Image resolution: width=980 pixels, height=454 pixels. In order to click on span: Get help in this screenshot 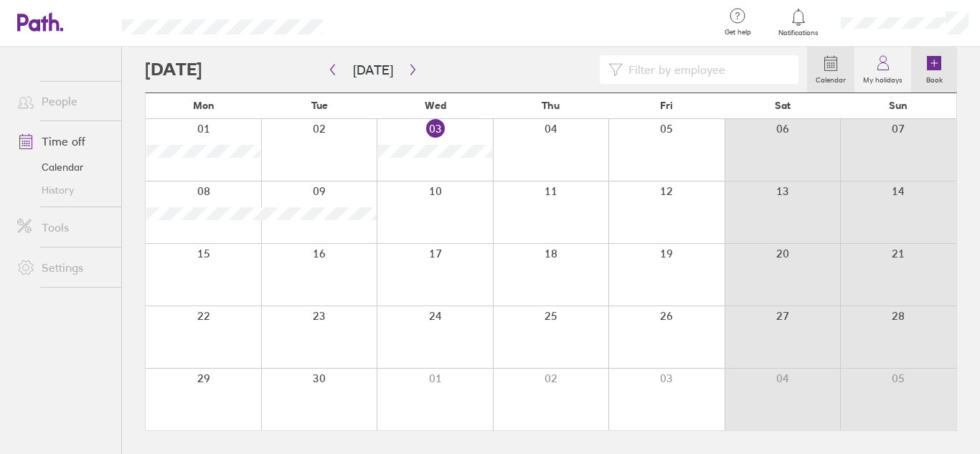, I will do `click(737, 32)`.